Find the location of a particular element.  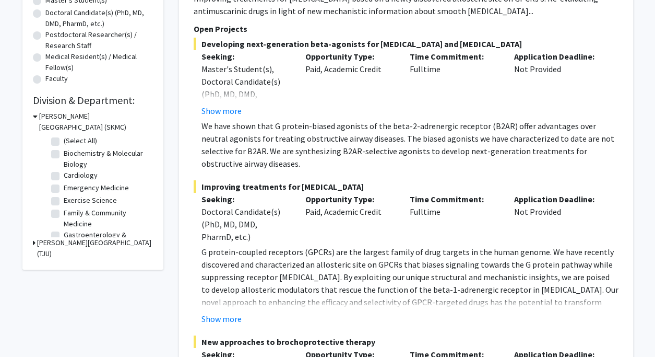

label: Medical Resident(s) / Medical Fellow(s) is located at coordinates (99, 62).